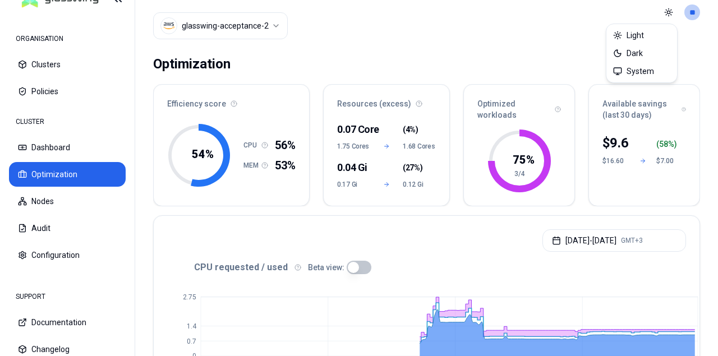 The height and width of the screenshot is (356, 718). I want to click on span: System, so click(640, 71).